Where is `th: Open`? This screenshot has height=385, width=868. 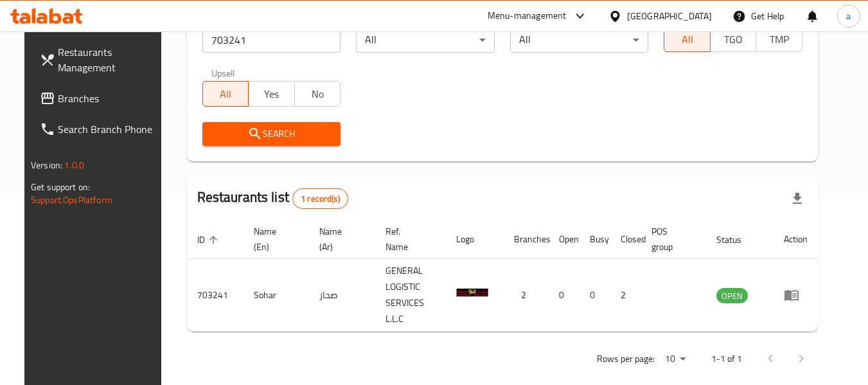 th: Open is located at coordinates (564, 239).